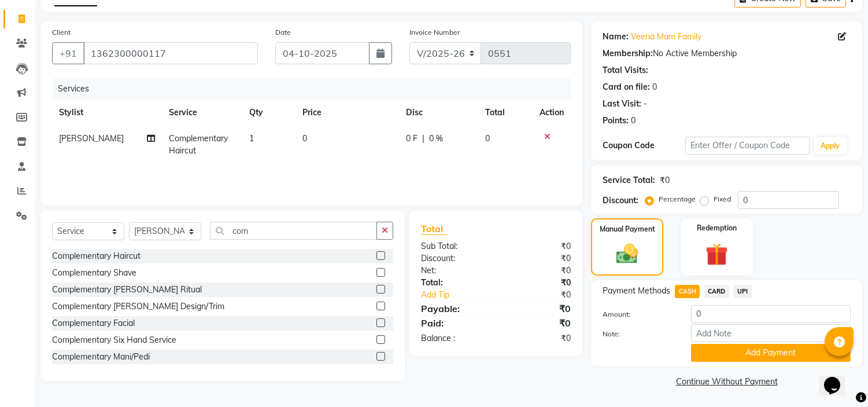  I want to click on th: Price, so click(347, 112).